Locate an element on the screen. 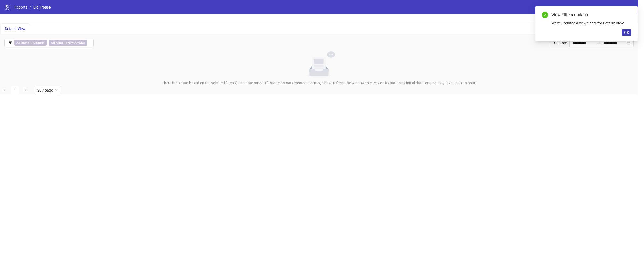 The height and width of the screenshot is (278, 644). span: check-circle is located at coordinates (545, 15).